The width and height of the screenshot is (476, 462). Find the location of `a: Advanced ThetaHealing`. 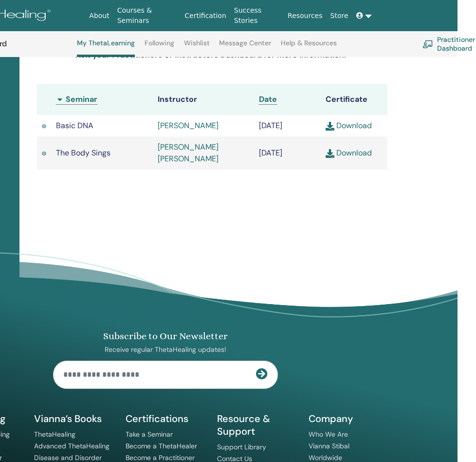

a: Advanced ThetaHealing is located at coordinates (72, 446).